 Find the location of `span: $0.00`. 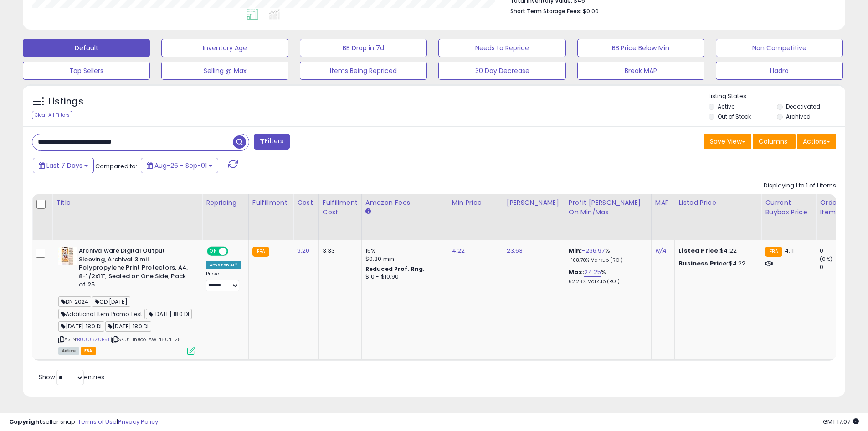

span: $0.00 is located at coordinates (590, 11).